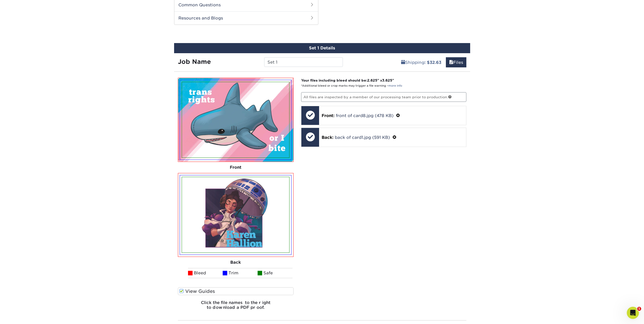 This screenshot has height=324, width=644. I want to click on a: more info, so click(395, 86).